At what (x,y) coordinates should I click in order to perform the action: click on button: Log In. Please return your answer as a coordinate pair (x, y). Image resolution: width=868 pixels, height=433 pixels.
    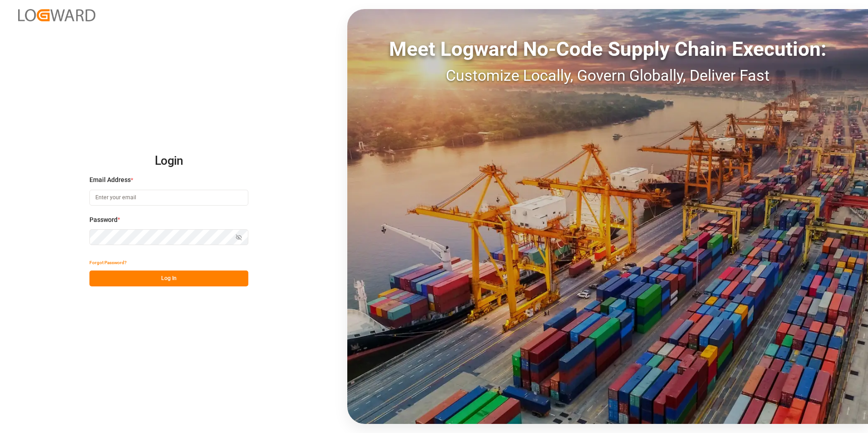
    Looking at the image, I should click on (169, 278).